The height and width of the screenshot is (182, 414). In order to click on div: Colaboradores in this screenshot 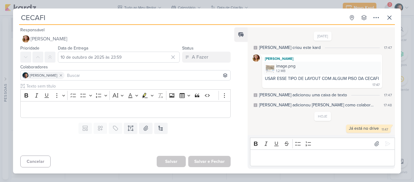, I will do `click(126, 67)`.